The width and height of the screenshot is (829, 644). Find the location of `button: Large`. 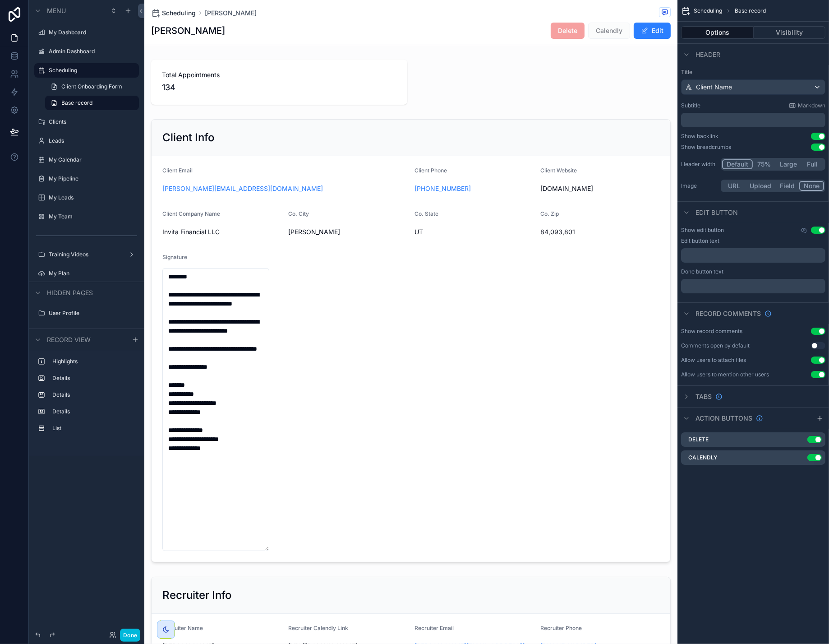

button: Large is located at coordinates (789, 164).